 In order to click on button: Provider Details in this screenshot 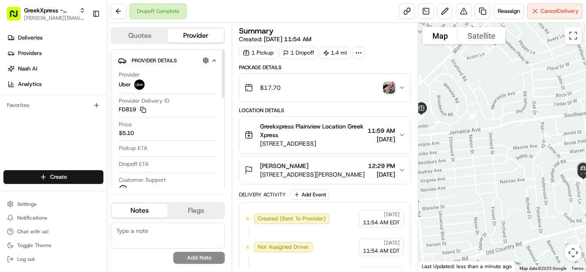, I will do `click(168, 60)`.